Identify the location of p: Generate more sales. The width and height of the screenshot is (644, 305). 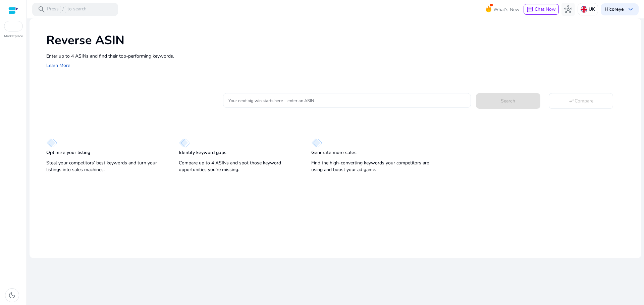
(334, 153).